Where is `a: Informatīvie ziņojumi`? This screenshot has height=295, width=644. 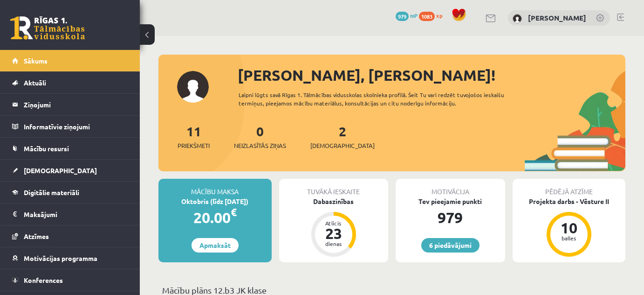 a: Informatīvie ziņojumi is located at coordinates (70, 127).